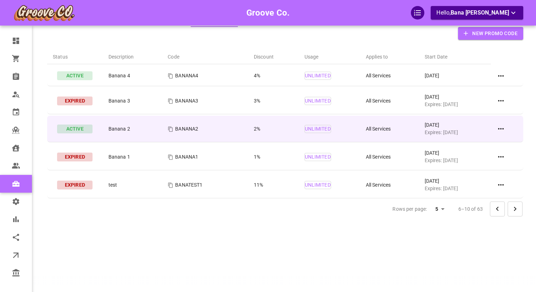 The image size is (536, 292). Describe the element at coordinates (390, 55) in the screenshot. I see `th: Applies to` at that location.